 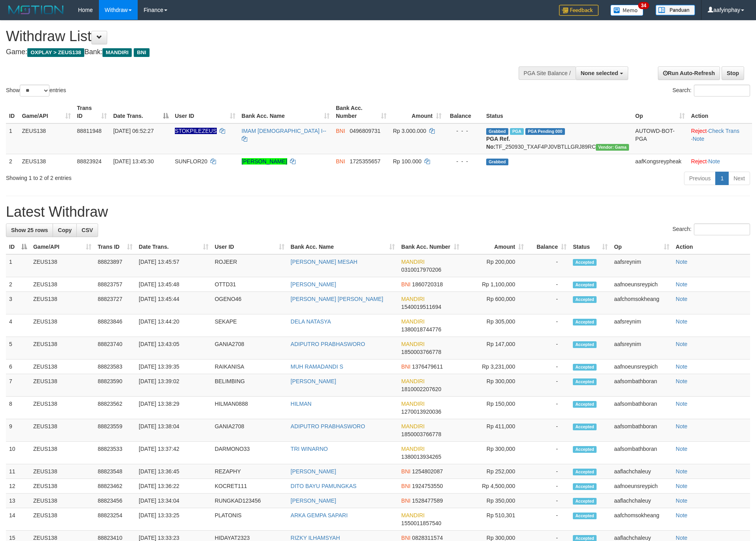 What do you see at coordinates (17, 303) in the screenshot?
I see `td: 3` at bounding box center [17, 303].